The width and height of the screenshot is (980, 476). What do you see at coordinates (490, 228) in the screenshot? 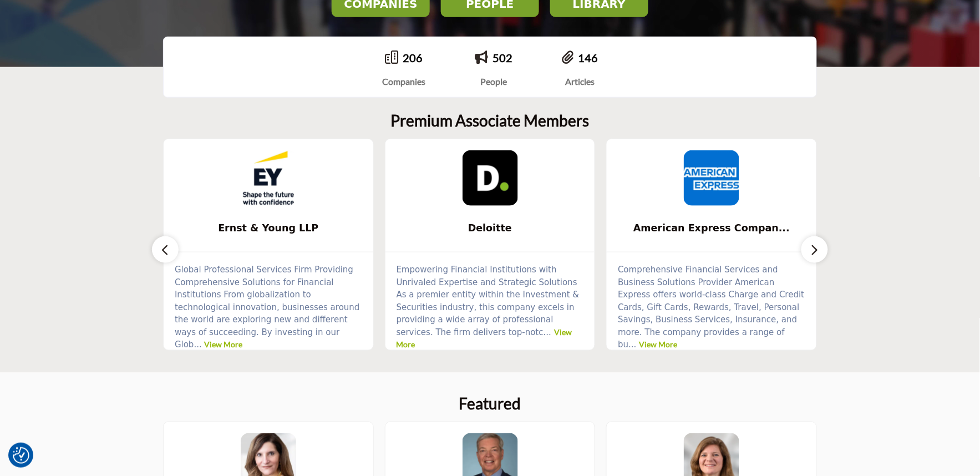
I see `b: Deloitte` at bounding box center [490, 228].